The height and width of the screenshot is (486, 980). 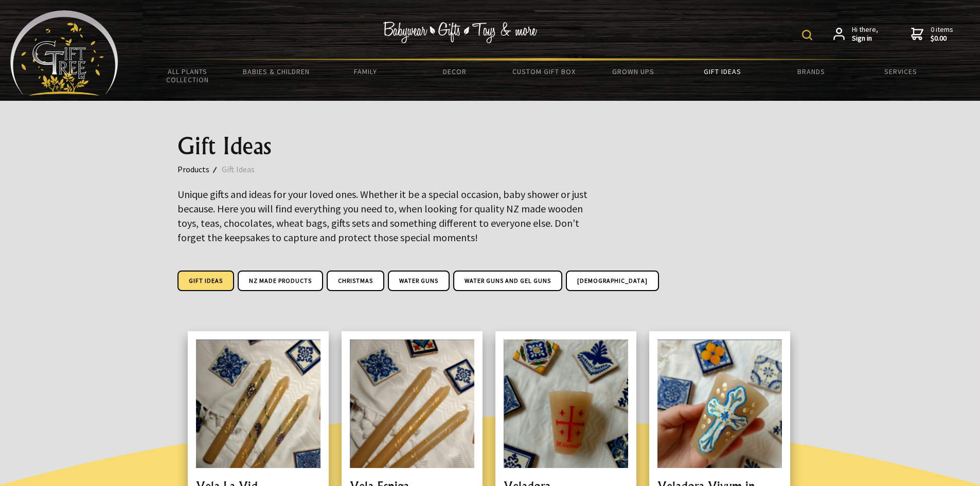 I want to click on h1: Gift Ideas, so click(x=490, y=146).